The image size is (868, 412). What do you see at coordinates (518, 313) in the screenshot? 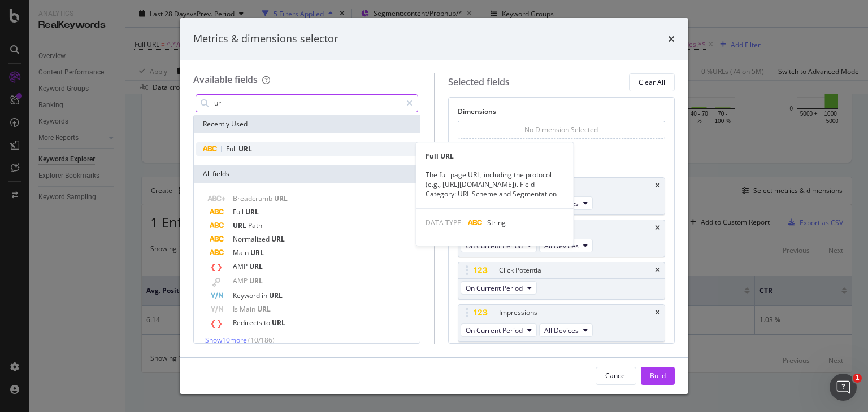
I see `div: Impressions` at bounding box center [518, 313].